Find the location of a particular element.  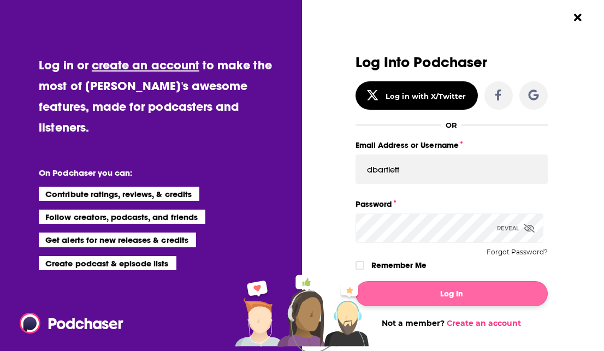

button: Forgot Password? is located at coordinates (517, 252).